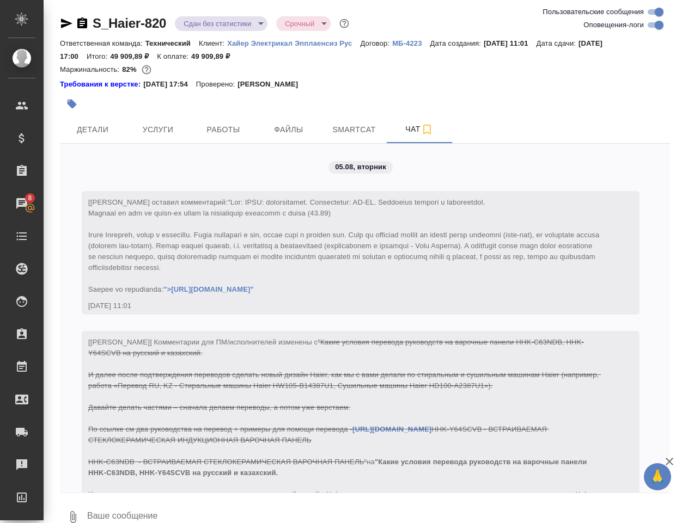  What do you see at coordinates (101, 84) in the screenshot?
I see `a: Требования к верстке:` at bounding box center [101, 84].